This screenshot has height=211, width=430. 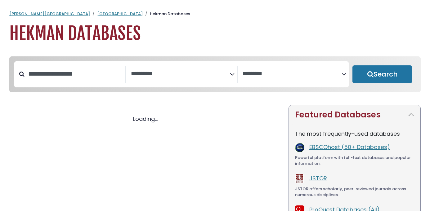 What do you see at coordinates (215, 34) in the screenshot?
I see `h1: Hekman Databases` at bounding box center [215, 34].